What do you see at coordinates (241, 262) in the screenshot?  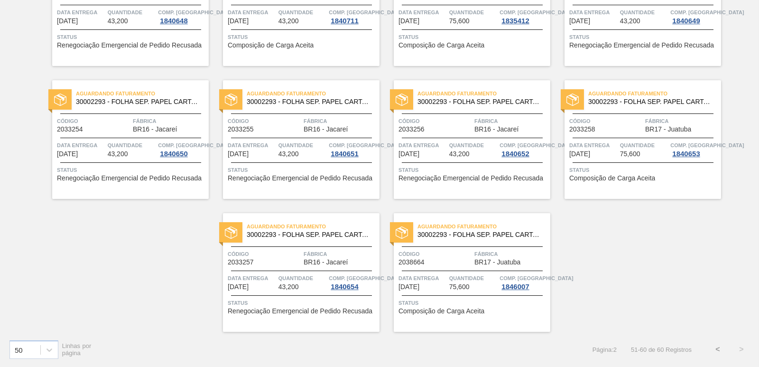 I see `span: 2033257` at bounding box center [241, 262].